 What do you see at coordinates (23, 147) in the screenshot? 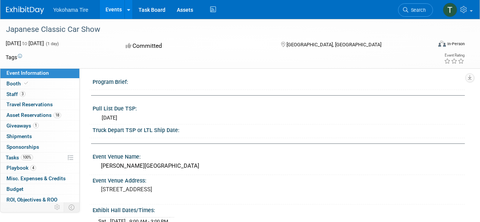
I see `span: Sponsorships` at bounding box center [23, 147].